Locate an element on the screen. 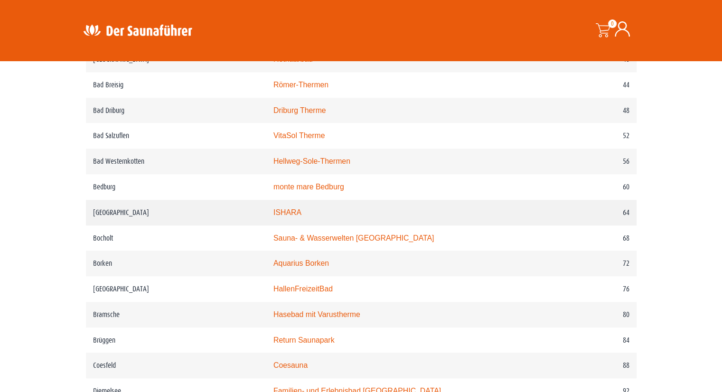 This screenshot has height=392, width=722. td: Bad Salzuflen is located at coordinates (176, 136).